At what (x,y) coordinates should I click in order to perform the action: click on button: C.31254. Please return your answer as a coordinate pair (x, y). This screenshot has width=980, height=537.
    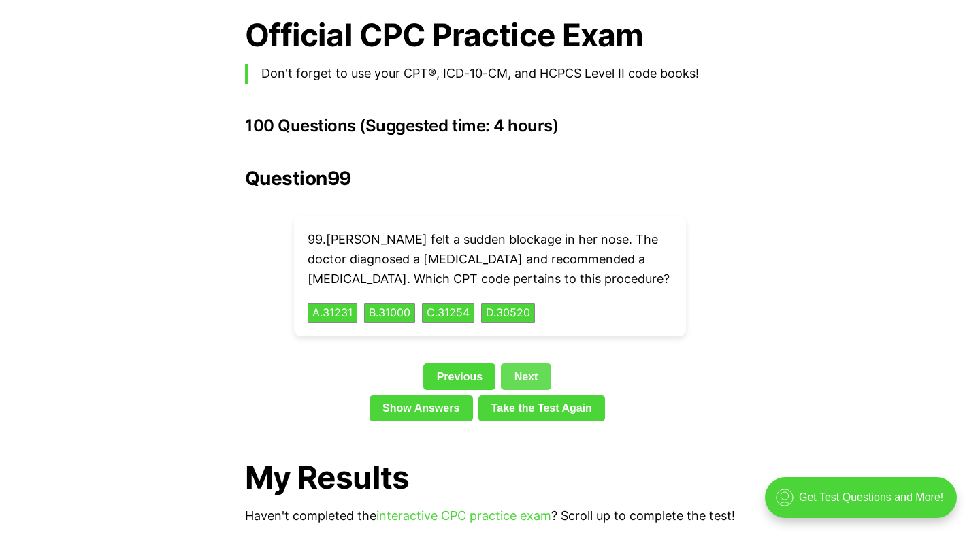
    Looking at the image, I should click on (448, 313).